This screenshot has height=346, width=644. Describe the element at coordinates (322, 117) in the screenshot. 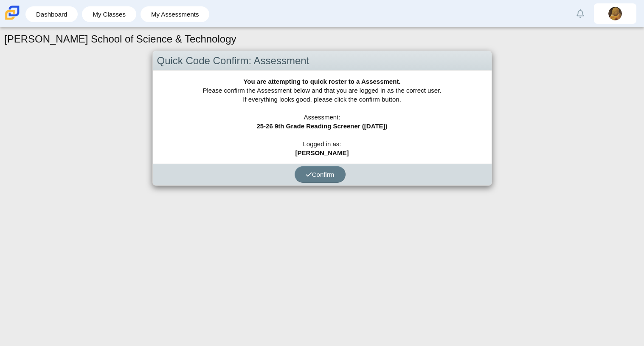

I see `div: Please confirm the Assessment below and that you are logged in as the correct user. If everything...` at that location.